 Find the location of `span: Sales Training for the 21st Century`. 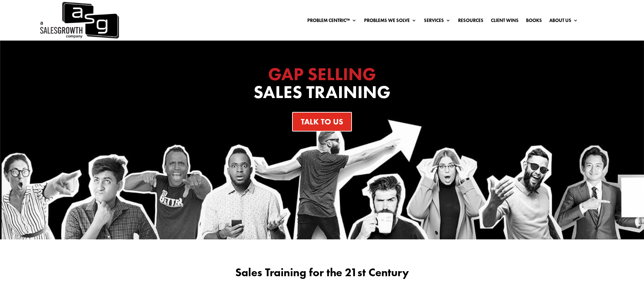

span: Sales Training for the 21st Century is located at coordinates (322, 272).